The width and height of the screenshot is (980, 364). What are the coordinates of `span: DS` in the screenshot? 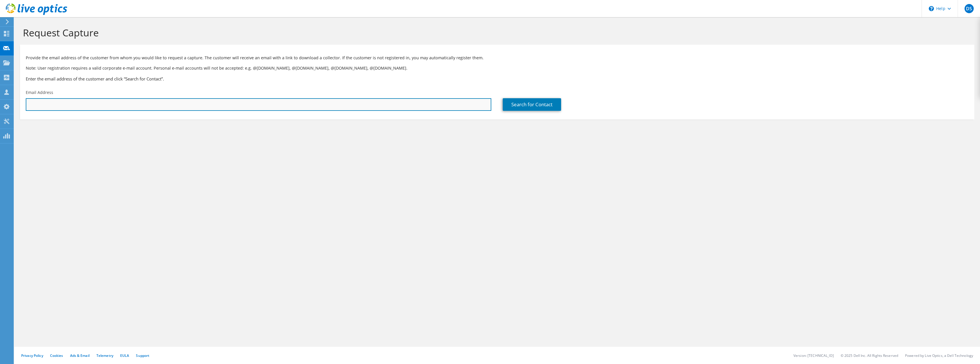 It's located at (969, 9).